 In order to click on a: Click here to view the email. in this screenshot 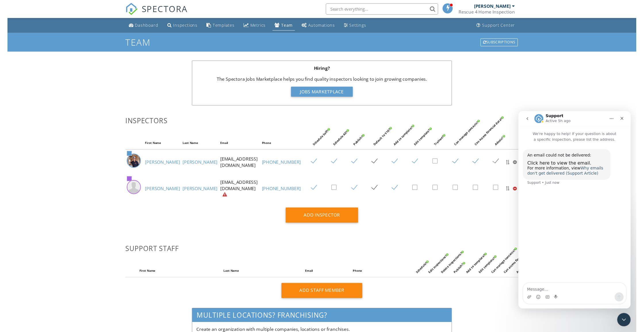, I will do `click(42, 53)`.